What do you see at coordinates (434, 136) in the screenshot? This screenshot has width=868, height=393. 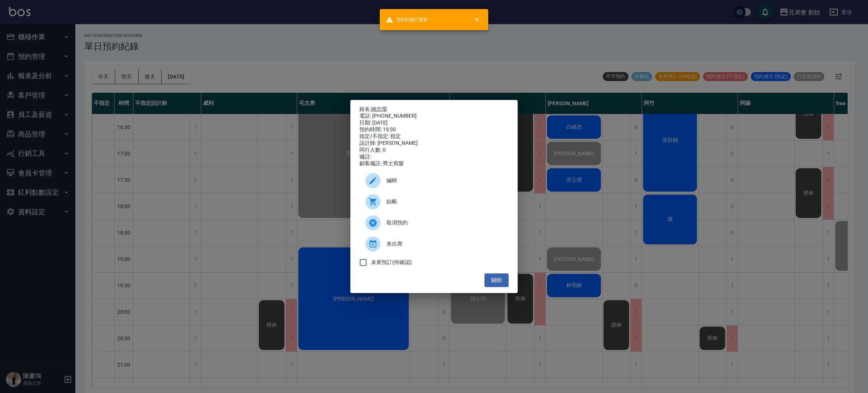 I see `div: 指定/不指定: 指定` at bounding box center [434, 136].